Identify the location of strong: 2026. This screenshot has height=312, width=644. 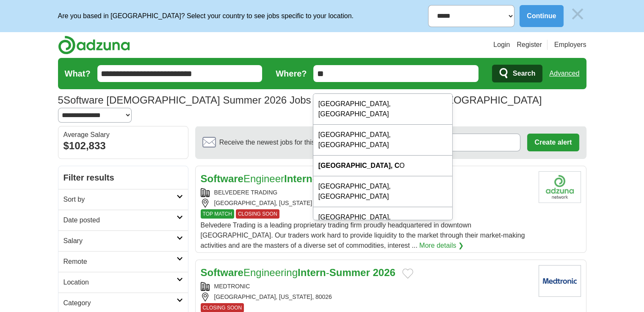
(384, 272).